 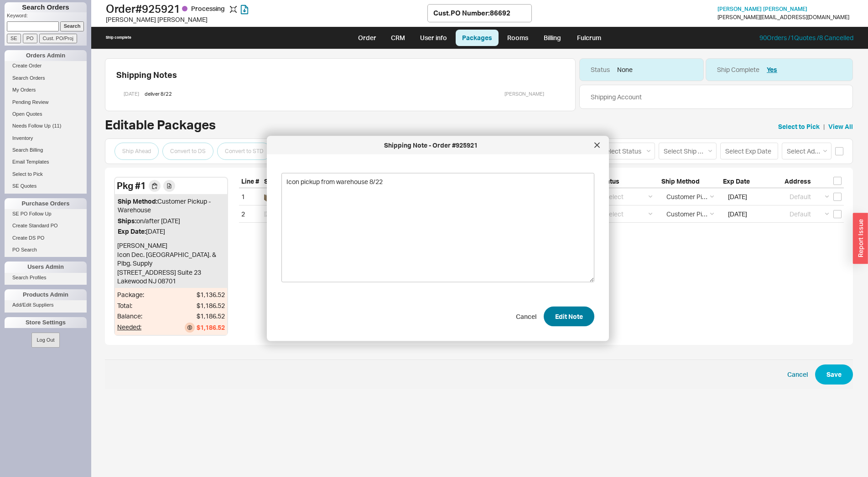 I want to click on div: Package:, so click(x=130, y=295).